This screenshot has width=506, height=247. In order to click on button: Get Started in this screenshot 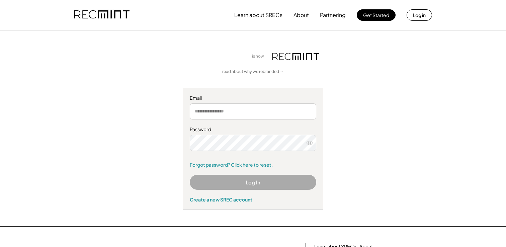, I will do `click(376, 15)`.